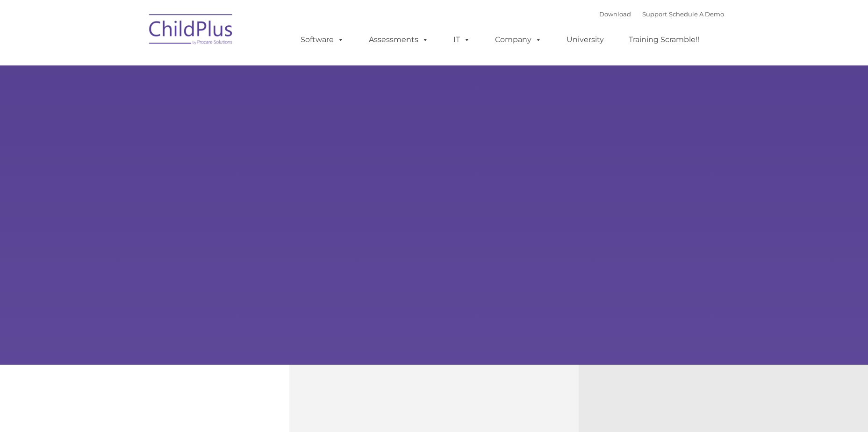 This screenshot has width=868, height=432. What do you see at coordinates (655, 14) in the screenshot?
I see `a: Support` at bounding box center [655, 14].